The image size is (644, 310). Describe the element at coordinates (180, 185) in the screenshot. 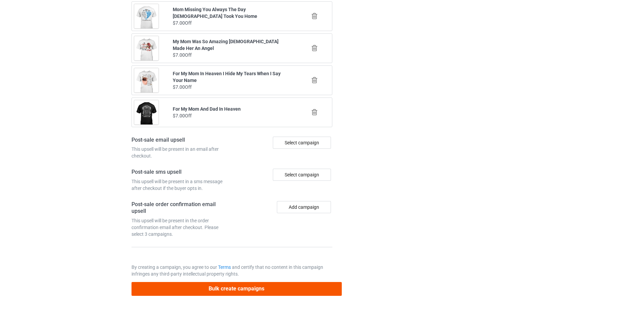

I see `div: This upsell will be present in a sms message after checkout if the buyer opts in.` at that location.